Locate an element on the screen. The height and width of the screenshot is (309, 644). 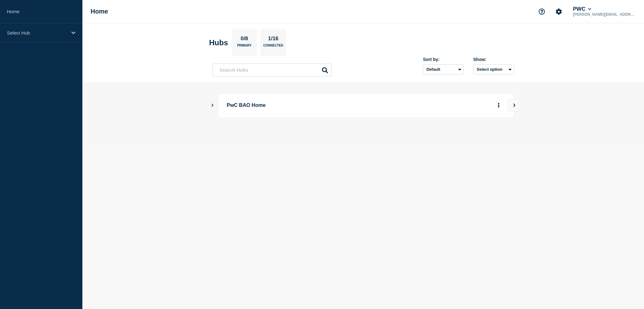
p: Select Hub is located at coordinates (37, 33).